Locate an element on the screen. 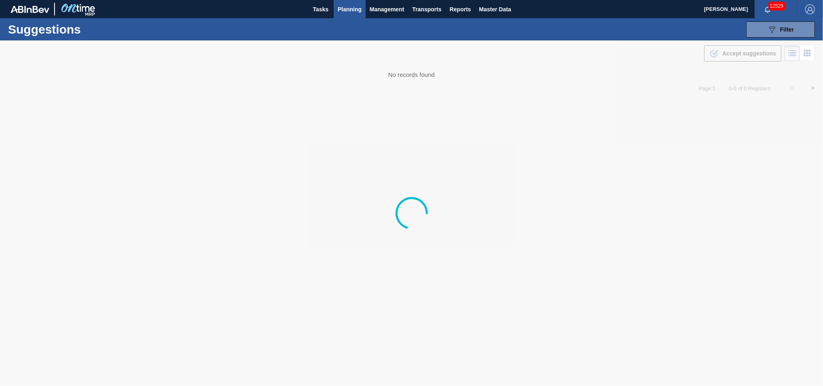 The image size is (823, 386). span: Planning is located at coordinates (350, 9).